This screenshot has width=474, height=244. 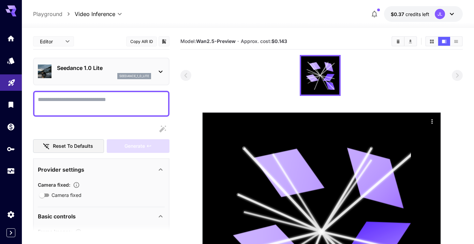 What do you see at coordinates (48, 14) in the screenshot?
I see `a: Playground` at bounding box center [48, 14].